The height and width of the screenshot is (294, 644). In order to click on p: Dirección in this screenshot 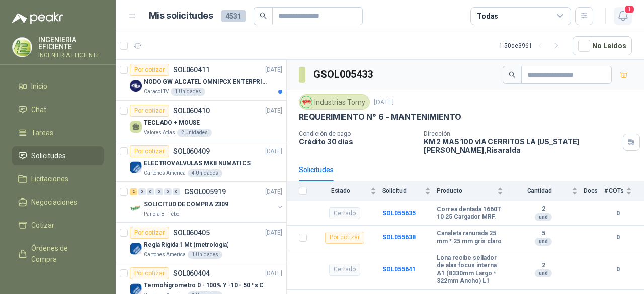, I will do `click(521, 133)`.